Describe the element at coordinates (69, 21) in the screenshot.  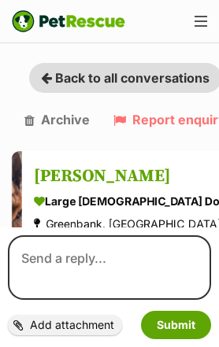
I see `a: PetRescue` at that location.